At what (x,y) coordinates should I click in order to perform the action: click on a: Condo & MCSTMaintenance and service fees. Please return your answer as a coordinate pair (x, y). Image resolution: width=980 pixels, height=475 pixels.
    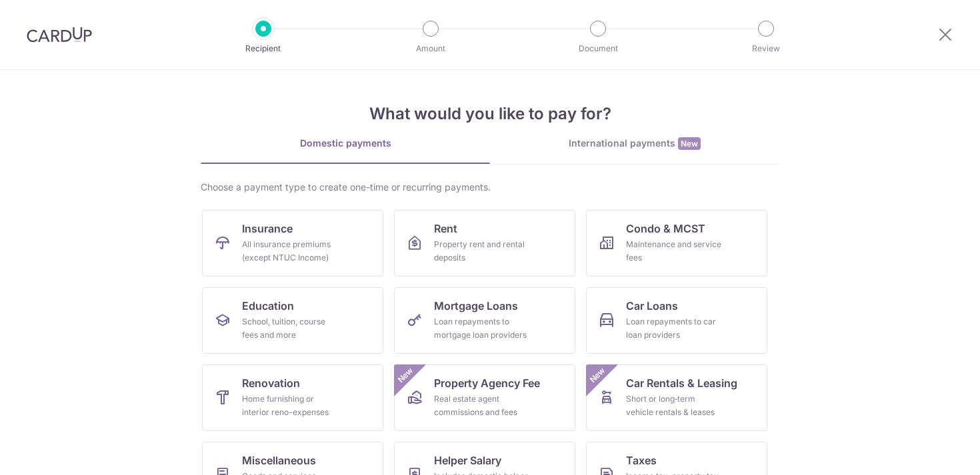
    Looking at the image, I should click on (676, 243).